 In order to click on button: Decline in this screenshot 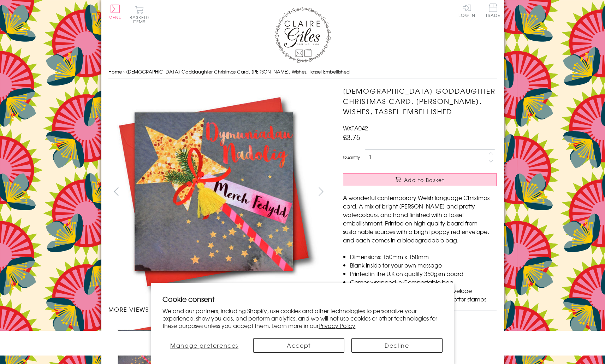, I will do `click(397, 345)`.